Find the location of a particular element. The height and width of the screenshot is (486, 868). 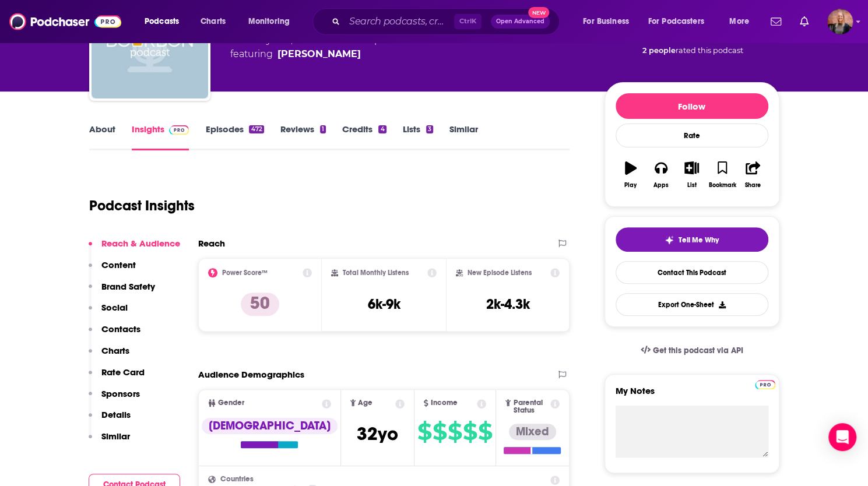

a: Similar is located at coordinates (464, 137).